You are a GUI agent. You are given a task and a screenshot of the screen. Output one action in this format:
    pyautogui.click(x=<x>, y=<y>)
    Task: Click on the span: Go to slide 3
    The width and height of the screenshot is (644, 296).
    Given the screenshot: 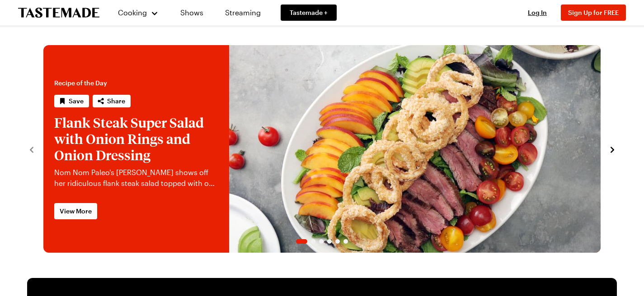 What is the action you would take?
    pyautogui.click(x=321, y=242)
    